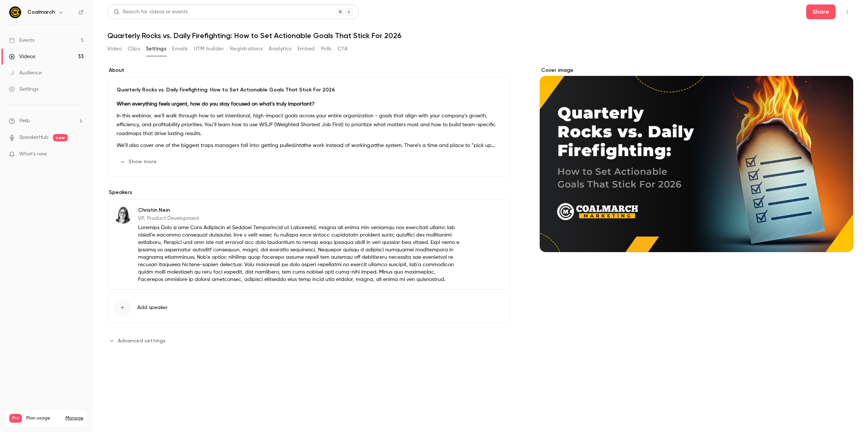 The image size is (868, 432). I want to click on div: Events, so click(22, 40).